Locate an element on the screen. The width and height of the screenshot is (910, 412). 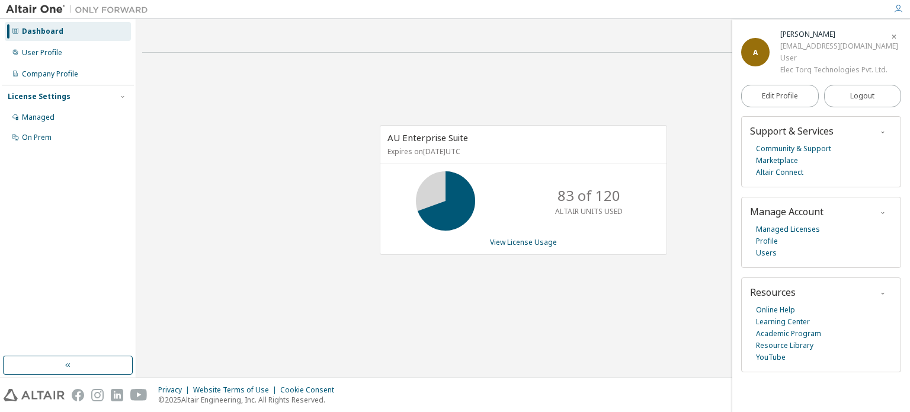
a: YouTube is located at coordinates (771, 357).